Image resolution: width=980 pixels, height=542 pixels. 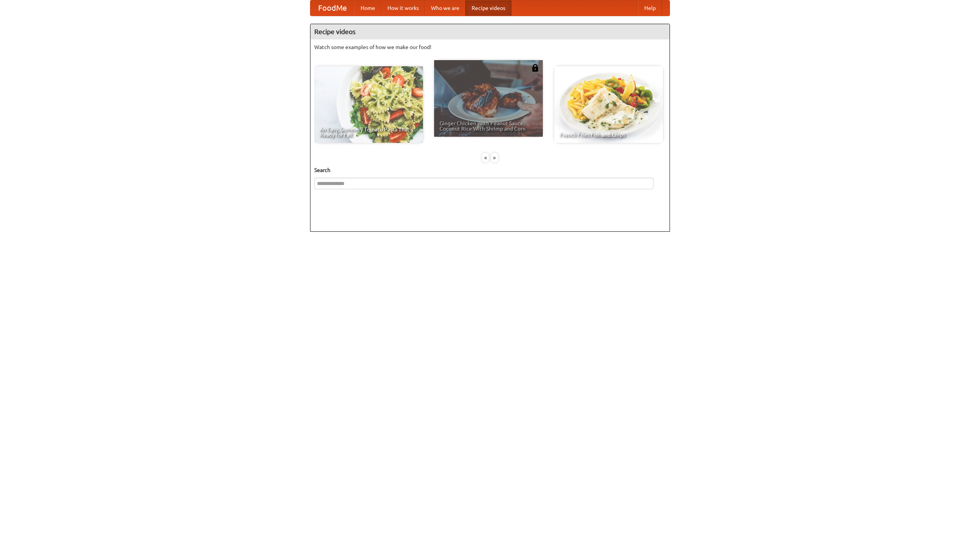 I want to click on h4: Recipe videos, so click(x=490, y=32).